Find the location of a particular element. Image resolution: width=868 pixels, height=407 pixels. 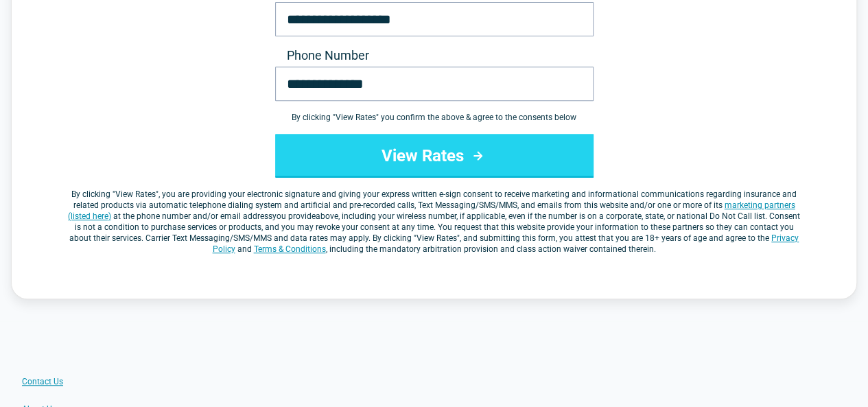

a: Terms & Conditions is located at coordinates (290, 249).